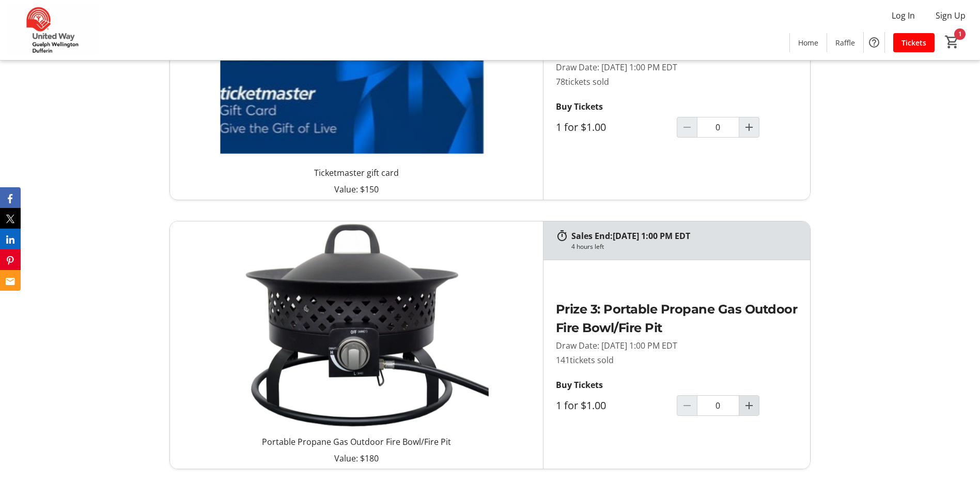  I want to click on span: Sign Up, so click(951, 16).